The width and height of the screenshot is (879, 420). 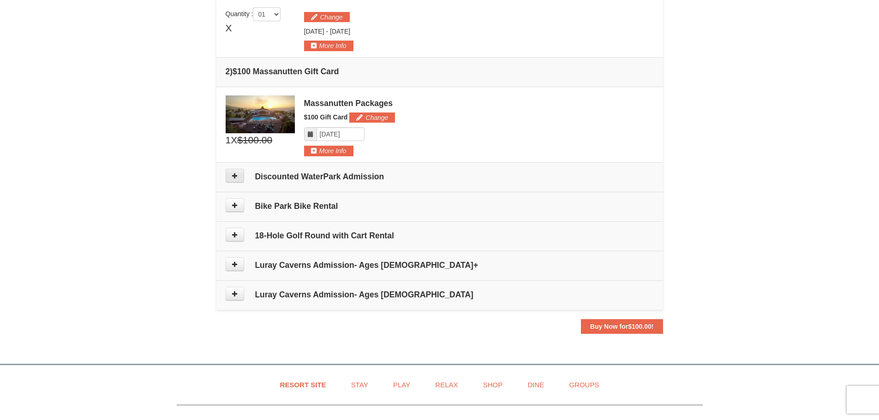 I want to click on h4: 2 $100 Massanutten Gift Card, so click(x=440, y=71).